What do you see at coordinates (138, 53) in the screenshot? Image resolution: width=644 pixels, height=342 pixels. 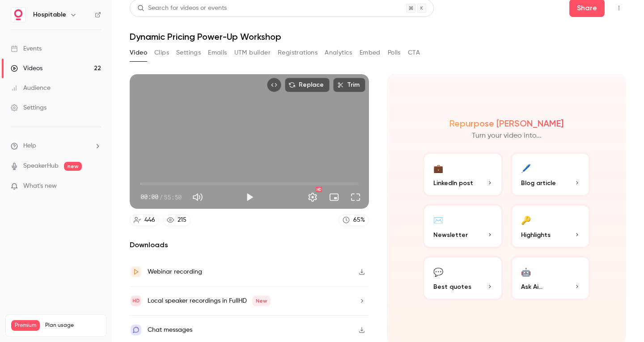 I see `button: Video` at bounding box center [138, 53].